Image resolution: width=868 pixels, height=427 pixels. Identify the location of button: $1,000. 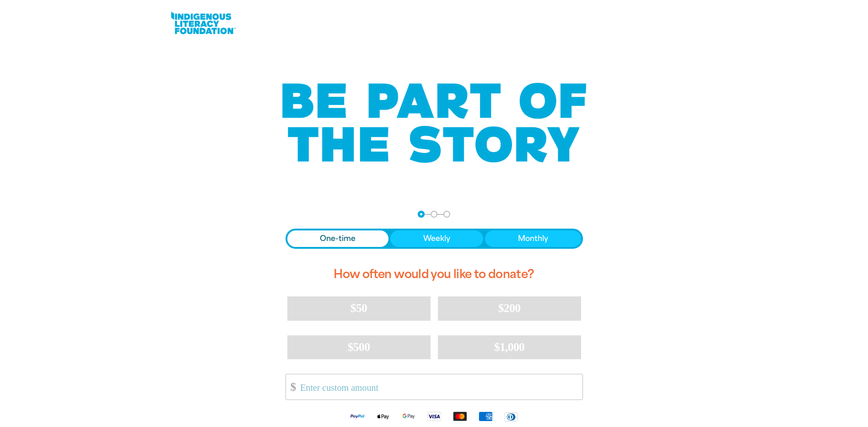
(509, 347).